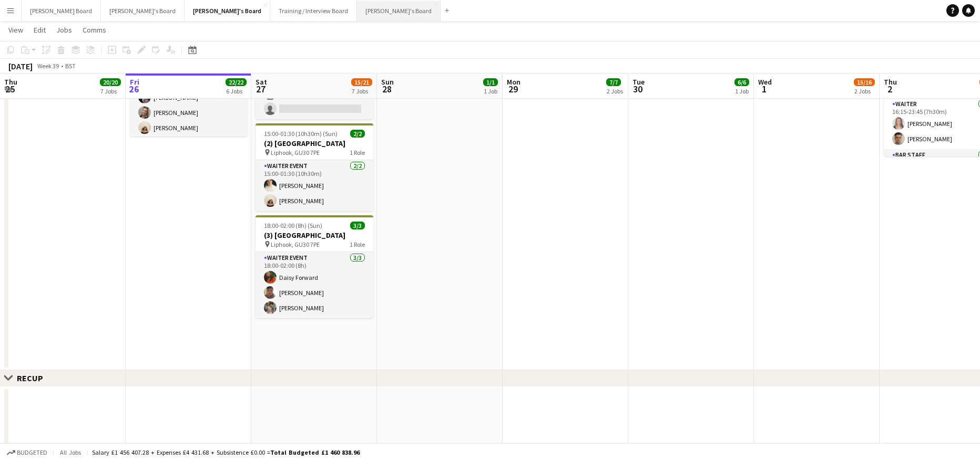 This screenshot has height=461, width=980. I want to click on span: Comms, so click(94, 30).